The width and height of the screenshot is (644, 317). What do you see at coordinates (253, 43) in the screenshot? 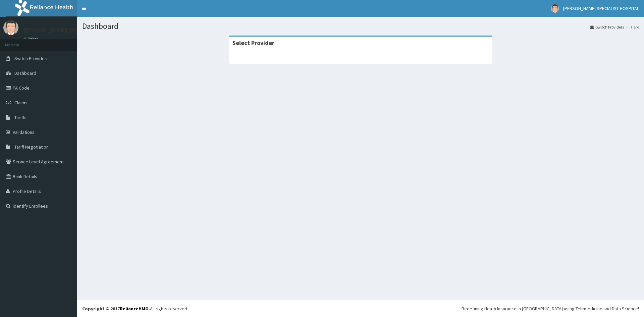
I see `strong: Select Provider` at bounding box center [253, 43].